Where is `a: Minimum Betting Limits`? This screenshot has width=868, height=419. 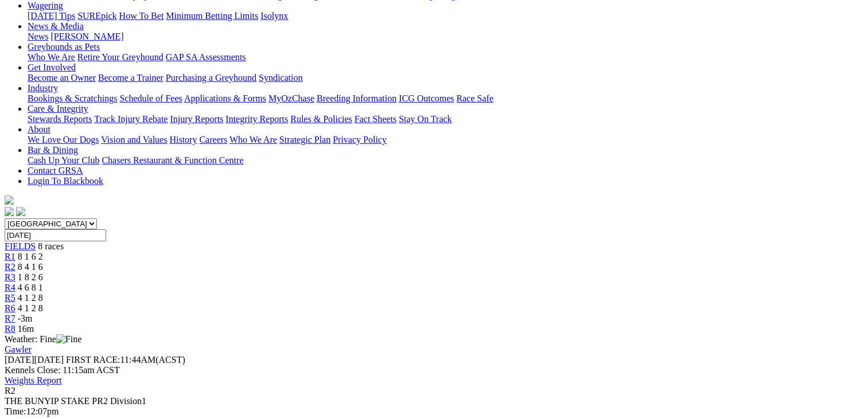 a: Minimum Betting Limits is located at coordinates (212, 15).